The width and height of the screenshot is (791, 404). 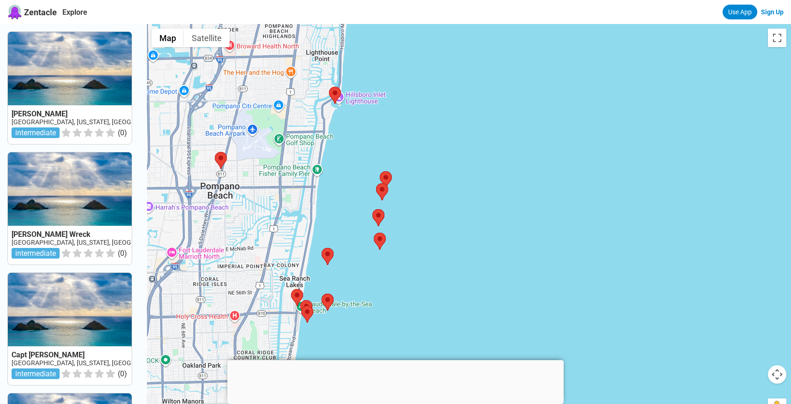 I want to click on button: Show satellite imagery, so click(x=206, y=38).